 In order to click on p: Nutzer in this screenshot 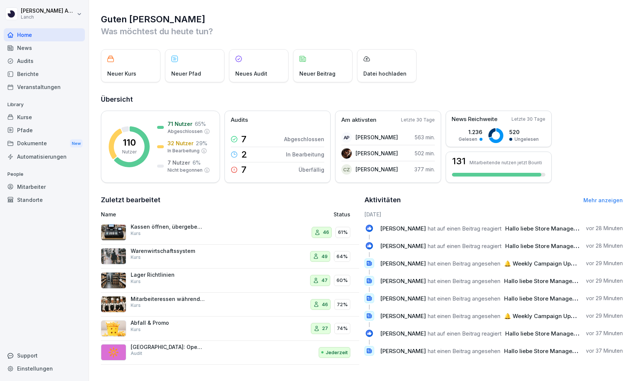, I will do `click(129, 152)`.